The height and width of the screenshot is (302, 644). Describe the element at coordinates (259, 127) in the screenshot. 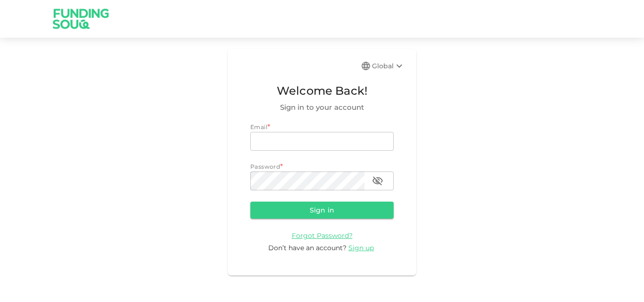

I see `span: Email` at that location.